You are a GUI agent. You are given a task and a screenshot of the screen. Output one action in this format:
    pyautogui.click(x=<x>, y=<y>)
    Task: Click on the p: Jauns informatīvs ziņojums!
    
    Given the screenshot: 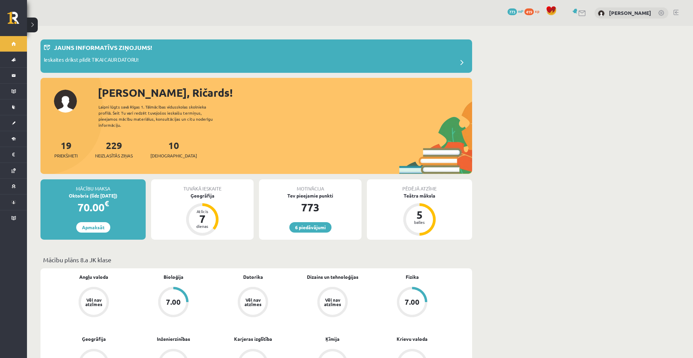 What is the action you would take?
    pyautogui.click(x=103, y=47)
    